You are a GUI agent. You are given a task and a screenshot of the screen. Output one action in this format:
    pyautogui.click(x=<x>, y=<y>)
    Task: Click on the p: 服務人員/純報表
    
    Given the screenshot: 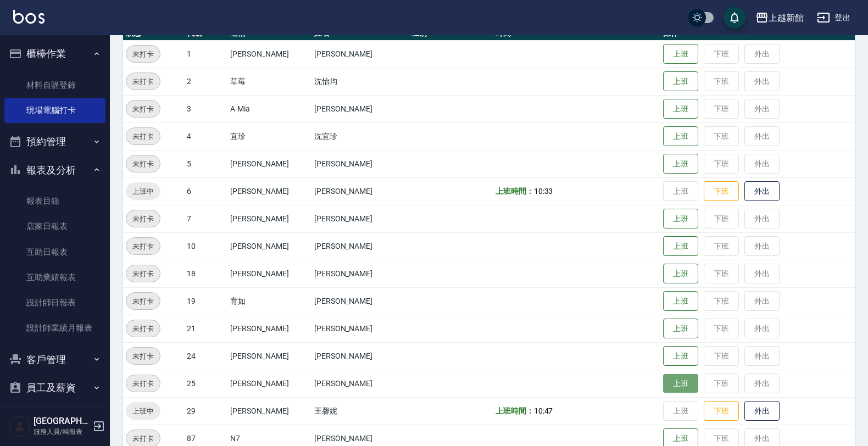 What is the action you would take?
    pyautogui.click(x=61, y=432)
    